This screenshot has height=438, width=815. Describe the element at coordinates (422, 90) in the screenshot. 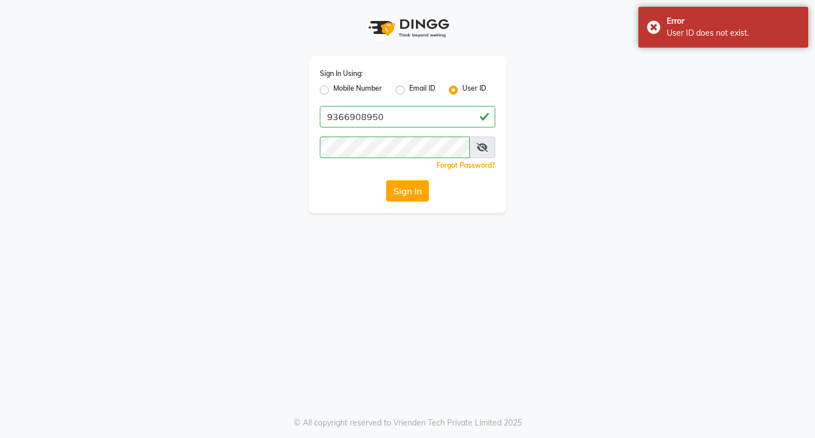

I see `label: Email ID` at that location.